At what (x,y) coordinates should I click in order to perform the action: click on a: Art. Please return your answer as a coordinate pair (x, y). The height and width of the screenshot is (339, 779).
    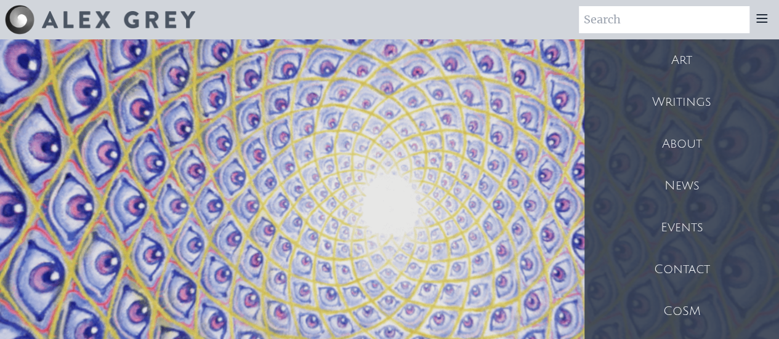
    Looking at the image, I should click on (681, 60).